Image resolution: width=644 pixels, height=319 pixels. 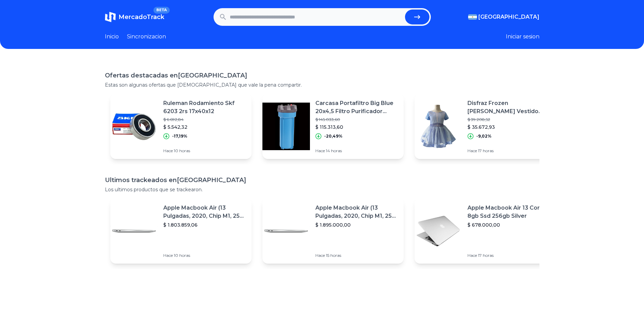 What do you see at coordinates (509, 212) in the screenshot?
I see `p: Apple Macbook Air 13 Core I5 8gb Ssd 256gb Silver` at bounding box center [509, 212].